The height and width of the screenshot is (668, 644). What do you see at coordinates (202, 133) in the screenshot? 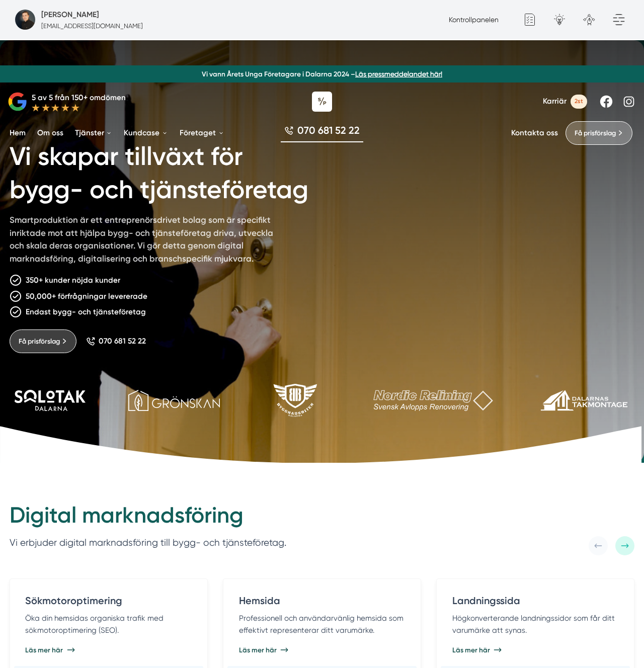
I see `a: Företaget` at bounding box center [202, 133].